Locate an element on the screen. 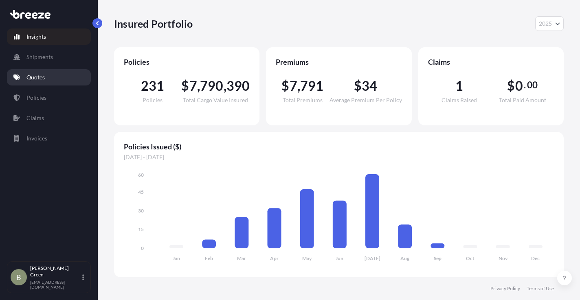  tspan: 30 is located at coordinates (141, 210).